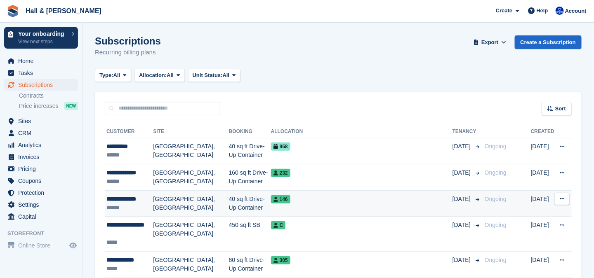 The width and height of the screenshot is (594, 278). Describe the element at coordinates (39, 106) in the screenshot. I see `span: Price increases` at that location.